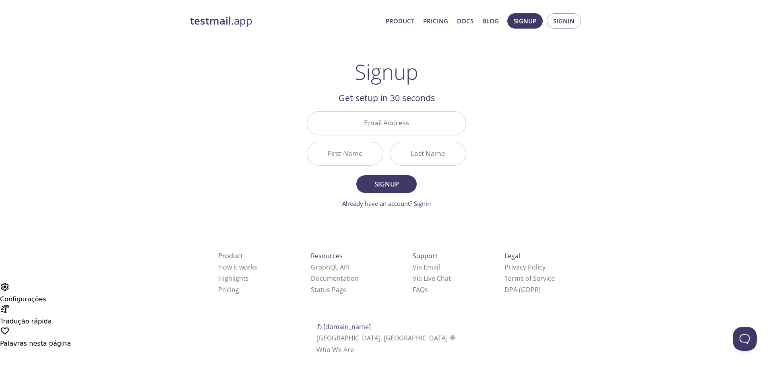  What do you see at coordinates (432, 278) in the screenshot?
I see `a: Via Live Chat` at bounding box center [432, 278].